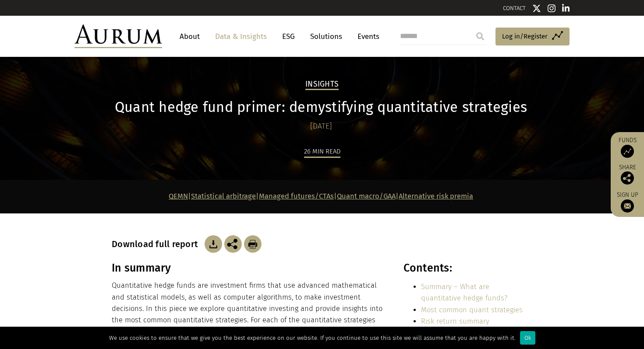 This screenshot has width=644, height=349. What do you see at coordinates (527, 338) in the screenshot?
I see `div: Ok` at bounding box center [527, 338].